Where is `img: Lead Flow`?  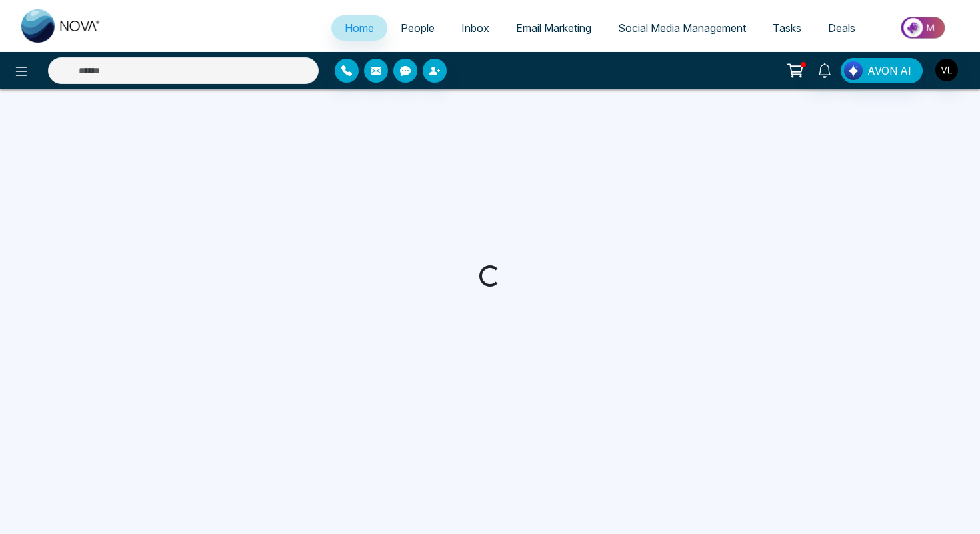 img: Lead Flow is located at coordinates (854, 71).